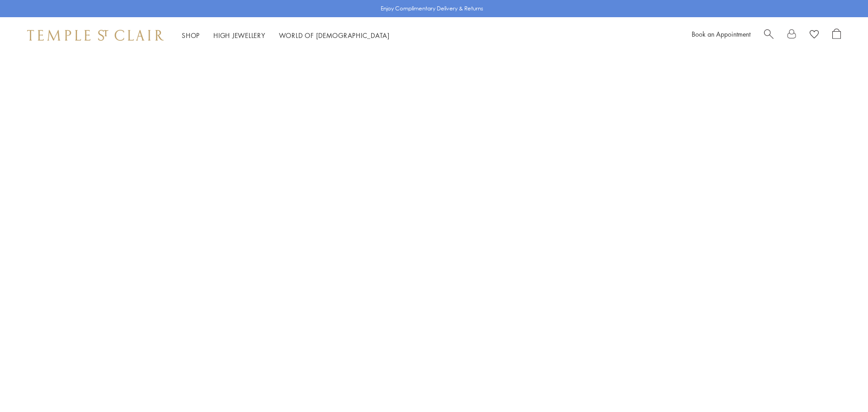 This screenshot has height=412, width=868. What do you see at coordinates (191, 35) in the screenshot?
I see `a: ShopShop` at bounding box center [191, 35].